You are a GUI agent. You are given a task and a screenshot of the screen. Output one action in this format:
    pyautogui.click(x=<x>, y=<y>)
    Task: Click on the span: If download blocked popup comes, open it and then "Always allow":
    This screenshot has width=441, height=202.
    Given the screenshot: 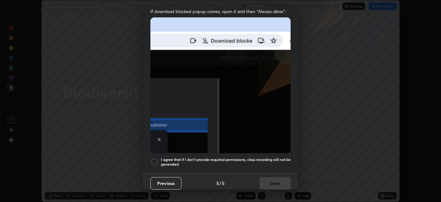 What is the action you would take?
    pyautogui.click(x=220, y=11)
    